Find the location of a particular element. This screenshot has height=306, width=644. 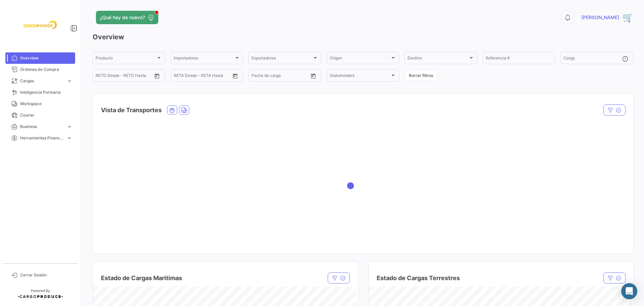

span: Cerrar Sesión is located at coordinates (46, 276).